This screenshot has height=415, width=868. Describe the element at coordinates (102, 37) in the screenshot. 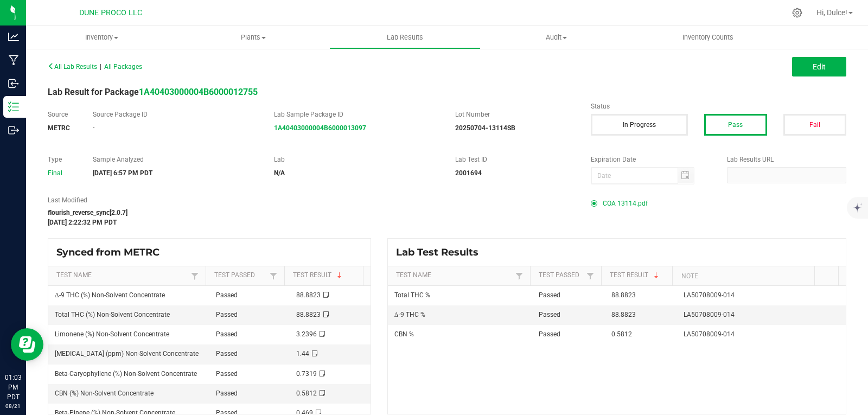

I see `a: Inventory` at that location.